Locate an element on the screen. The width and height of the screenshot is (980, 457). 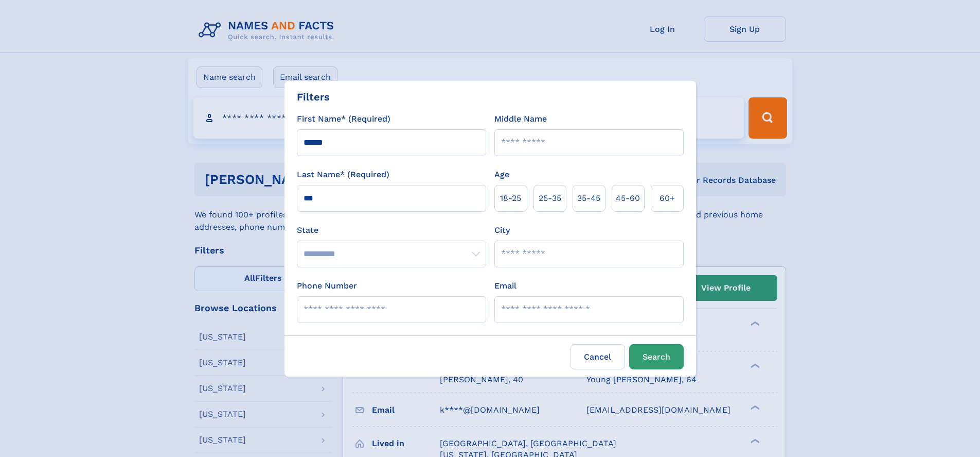
span: 45‑60 is located at coordinates (628, 198).